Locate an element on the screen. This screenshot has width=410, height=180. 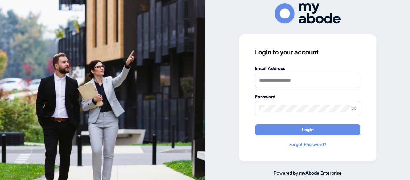
img: ma-logo is located at coordinates (308, 13).